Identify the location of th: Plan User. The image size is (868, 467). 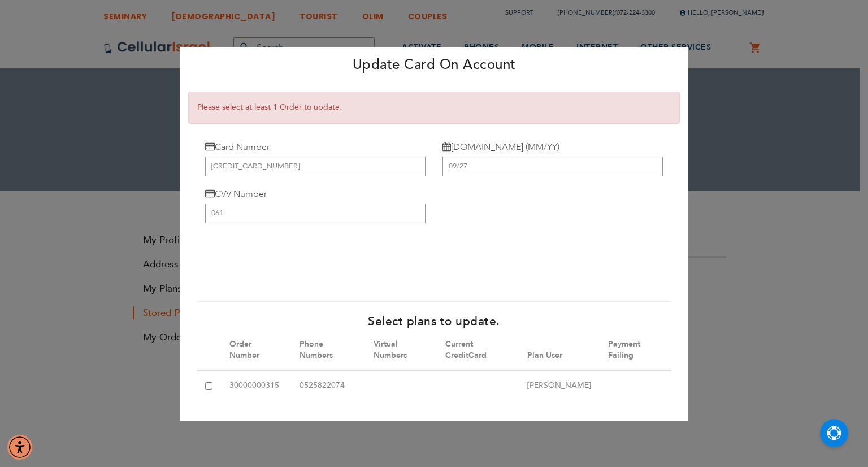
(559, 349).